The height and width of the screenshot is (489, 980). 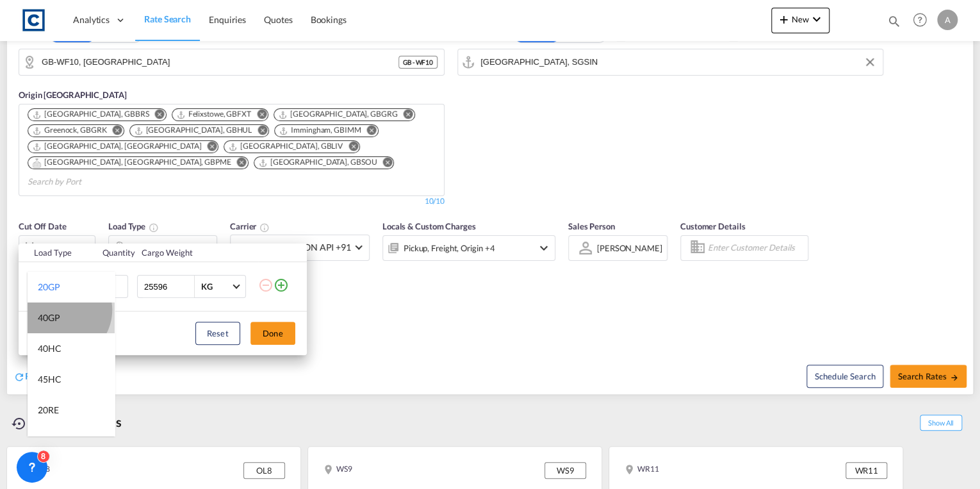 I want to click on div: 40RE, so click(x=48, y=441).